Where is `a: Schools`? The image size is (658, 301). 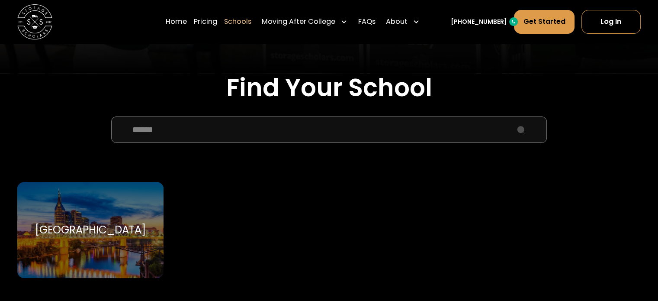
a: Schools is located at coordinates (238, 22).